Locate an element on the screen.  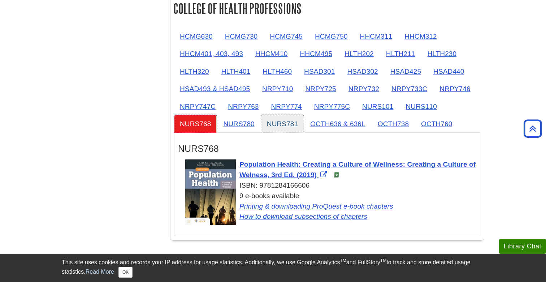
span: Population Health: Creating a Culture of Wellness: Creating a Culture of Welness, 3rd Ed. (2019) is located at coordinates (358, 169).